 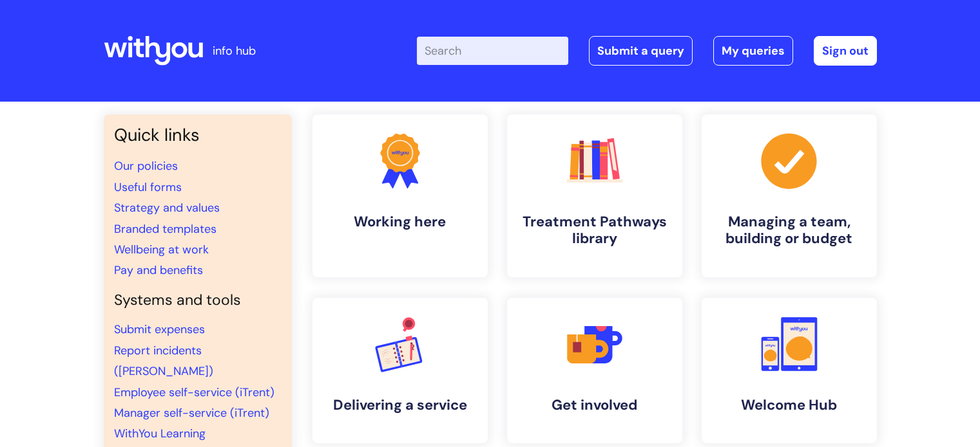 I want to click on a: Our policies, so click(x=145, y=166).